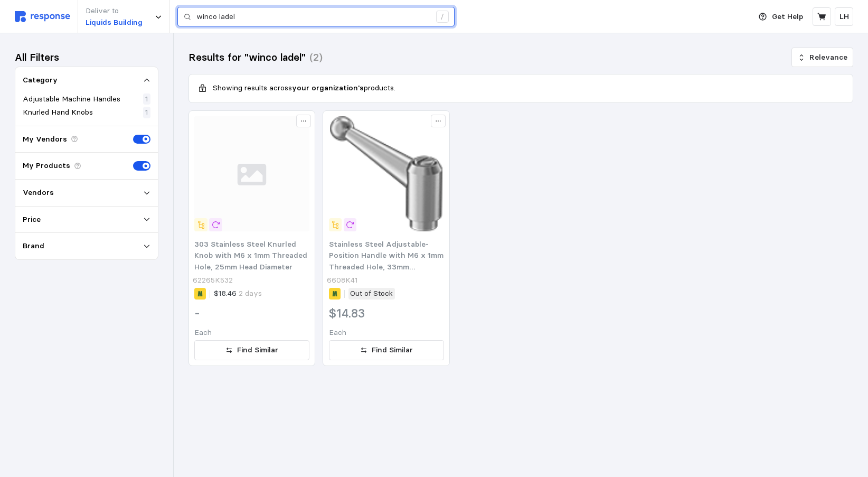  I want to click on button: Relevance, so click(822, 58).